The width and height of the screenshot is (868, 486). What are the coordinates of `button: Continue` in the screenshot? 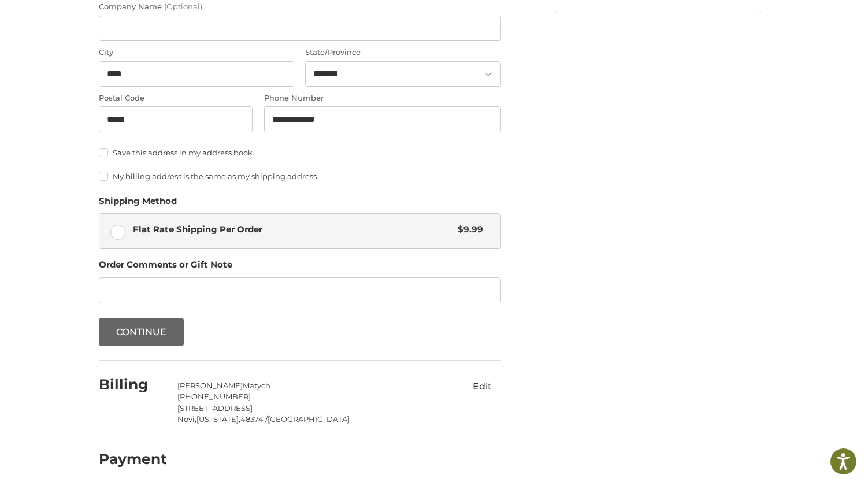 It's located at (142, 332).